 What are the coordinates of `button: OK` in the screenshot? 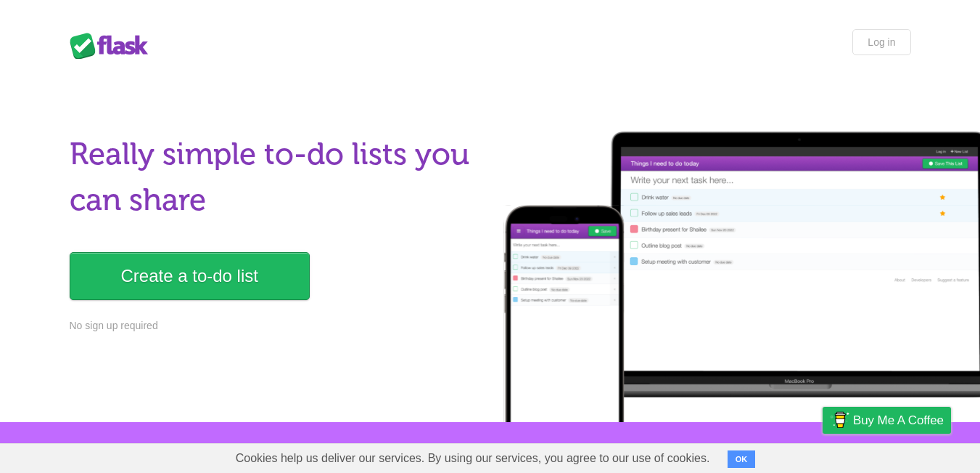 It's located at (742, 459).